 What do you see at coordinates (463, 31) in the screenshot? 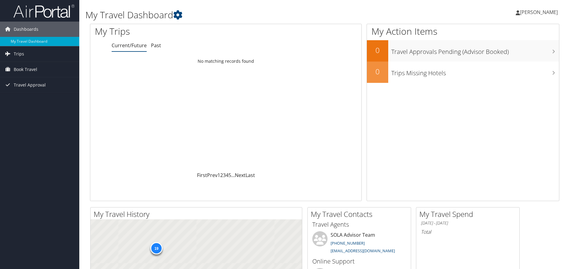
I see `h1: My Action Items` at bounding box center [463, 31].